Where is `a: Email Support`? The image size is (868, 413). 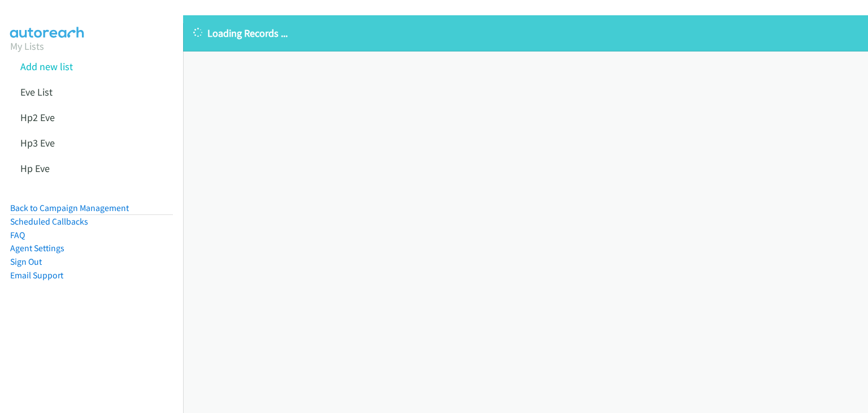 a: Email Support is located at coordinates (36, 275).